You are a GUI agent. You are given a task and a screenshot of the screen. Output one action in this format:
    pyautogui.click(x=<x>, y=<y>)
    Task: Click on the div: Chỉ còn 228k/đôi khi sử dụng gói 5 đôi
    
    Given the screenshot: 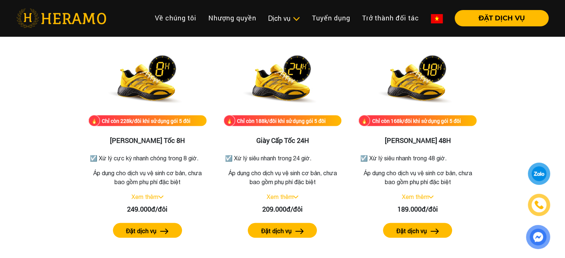 What is the action you would take?
    pyautogui.click(x=146, y=120)
    